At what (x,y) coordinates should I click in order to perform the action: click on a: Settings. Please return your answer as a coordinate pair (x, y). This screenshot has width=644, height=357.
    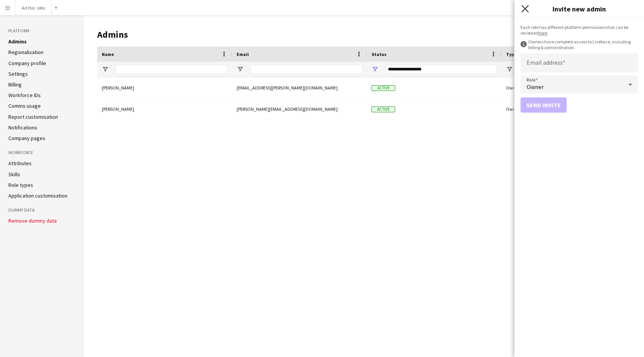
    Looking at the image, I should click on (18, 74).